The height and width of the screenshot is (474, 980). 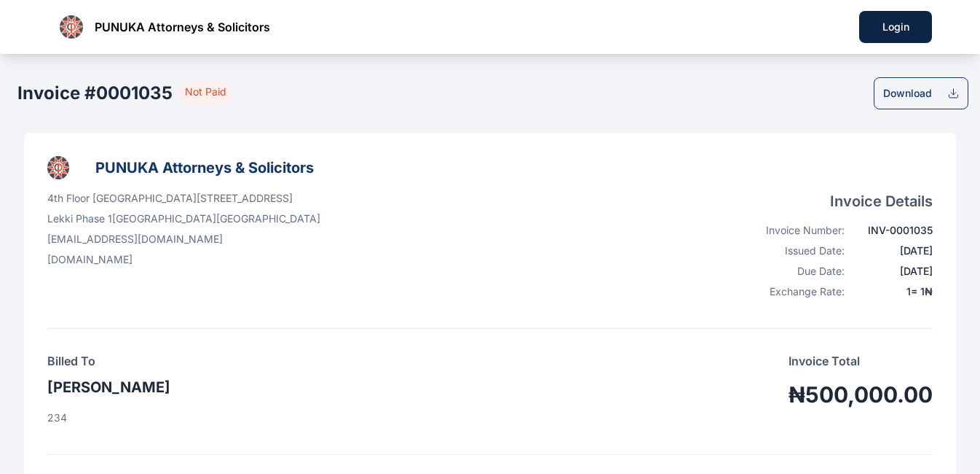 I want to click on div: Invoice Number:, so click(x=797, y=230).